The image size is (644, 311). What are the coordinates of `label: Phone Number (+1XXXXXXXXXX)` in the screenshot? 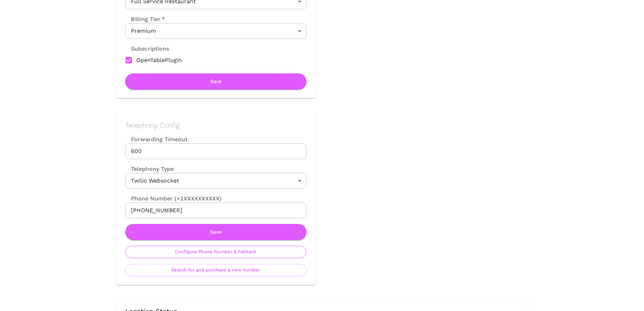 It's located at (216, 198).